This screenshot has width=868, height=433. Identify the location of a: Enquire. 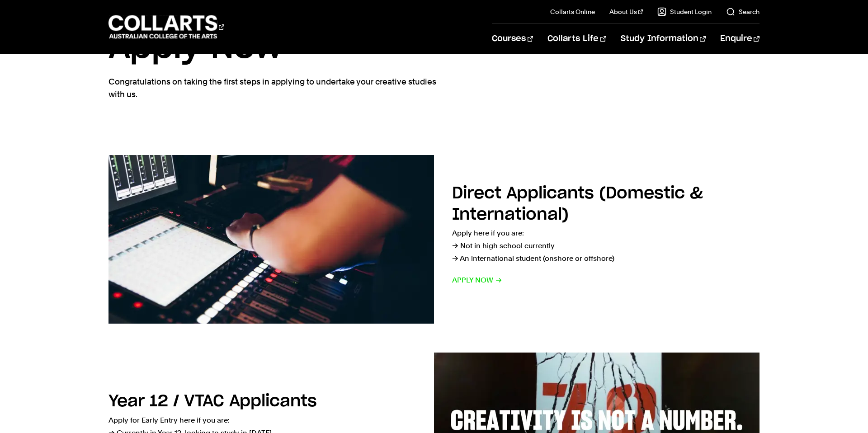
(739, 39).